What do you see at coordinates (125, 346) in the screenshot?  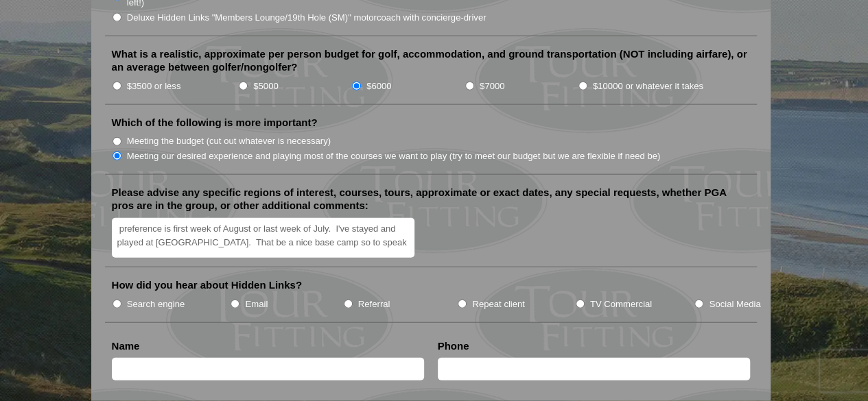 I see `label: Name` at bounding box center [125, 346].